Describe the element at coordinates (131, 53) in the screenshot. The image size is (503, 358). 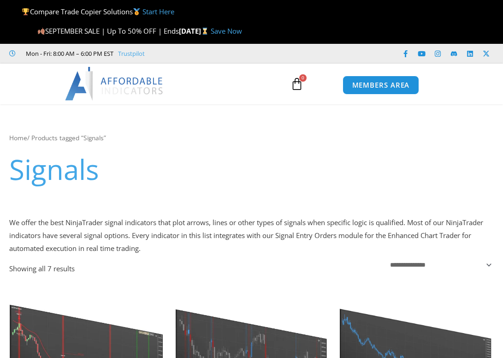
I see `a: Trustpilot` at that location.